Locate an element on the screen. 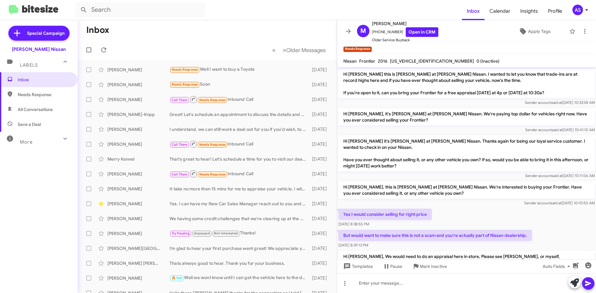 This screenshot has width=596, height=293. p: But would want to make sure this is not a scam and you're actually part of Nissan dealership. is located at coordinates (435, 236).